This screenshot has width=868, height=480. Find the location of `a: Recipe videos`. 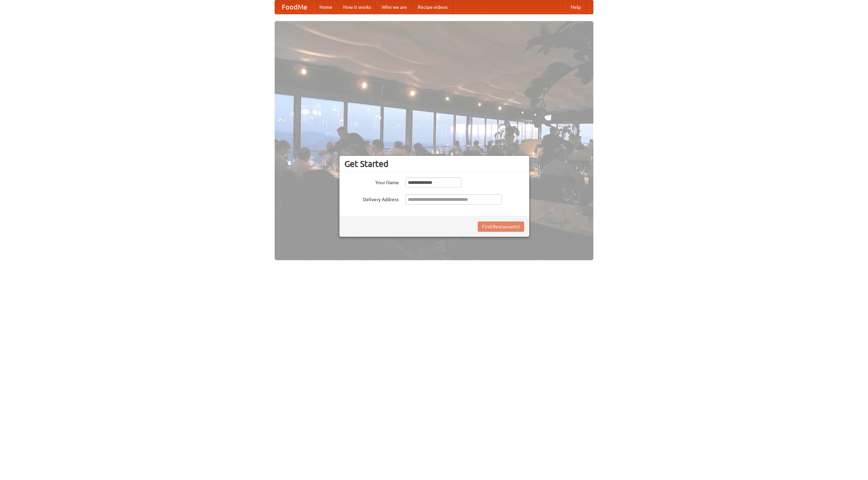

a: Recipe videos is located at coordinates (433, 7).